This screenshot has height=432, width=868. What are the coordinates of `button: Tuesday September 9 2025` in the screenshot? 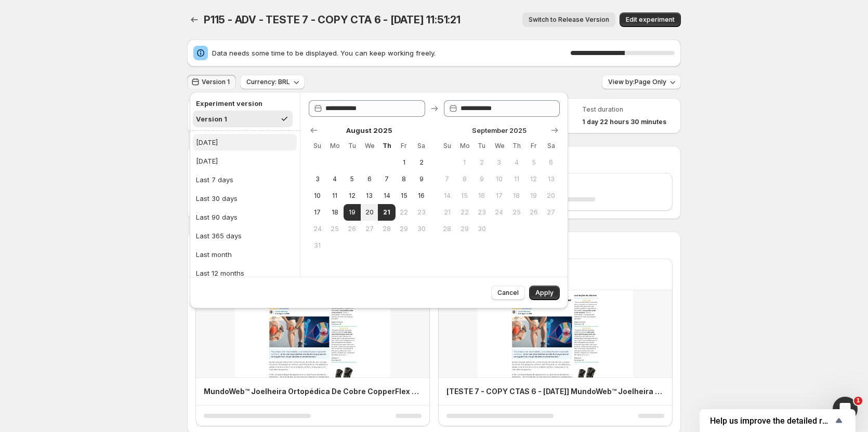 It's located at (481, 179).